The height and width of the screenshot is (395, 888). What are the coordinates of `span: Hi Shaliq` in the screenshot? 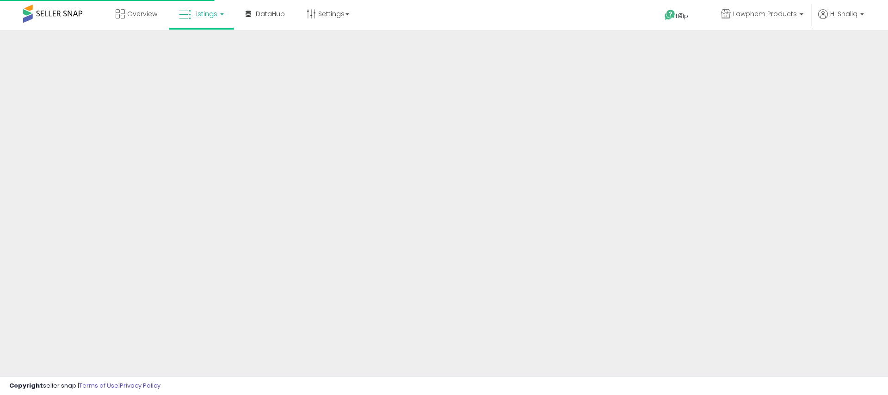 It's located at (843, 14).